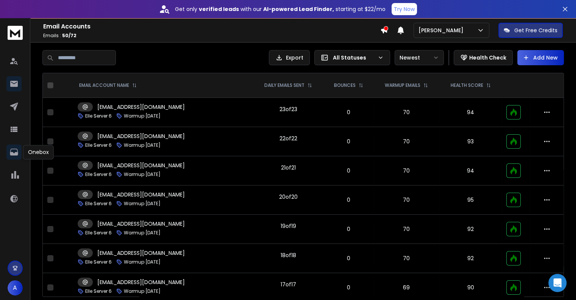 Image resolution: width=576 pixels, height=300 pixels. Describe the element at coordinates (404, 9) in the screenshot. I see `p: Try Now` at that location.